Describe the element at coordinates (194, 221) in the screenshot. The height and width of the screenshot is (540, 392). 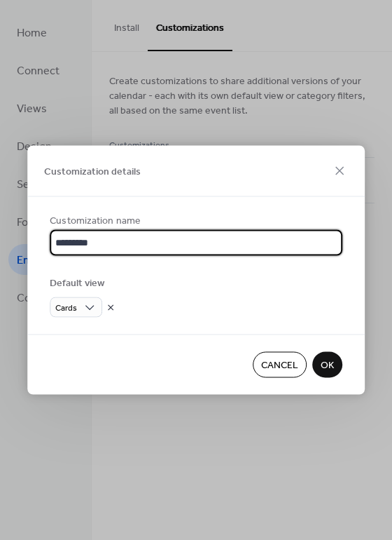
I see `div: Customization name` at that location.